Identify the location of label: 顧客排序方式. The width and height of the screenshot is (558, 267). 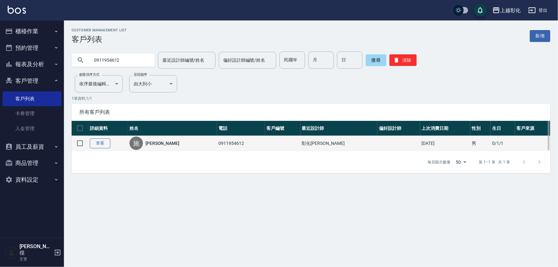
(89, 74).